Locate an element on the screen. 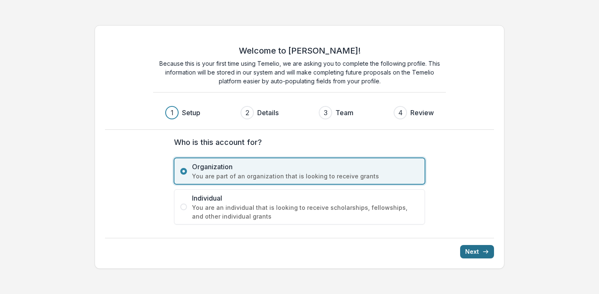 The width and height of the screenshot is (599, 294). h3: Details is located at coordinates (268, 113).